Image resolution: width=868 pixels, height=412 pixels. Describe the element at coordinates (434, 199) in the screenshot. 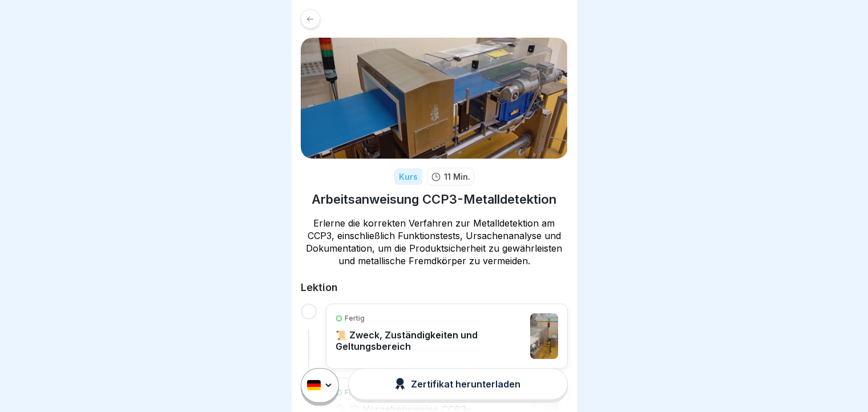

I see `h1: Arbeitsanweisung CCP3-Metalldetektion` at that location.